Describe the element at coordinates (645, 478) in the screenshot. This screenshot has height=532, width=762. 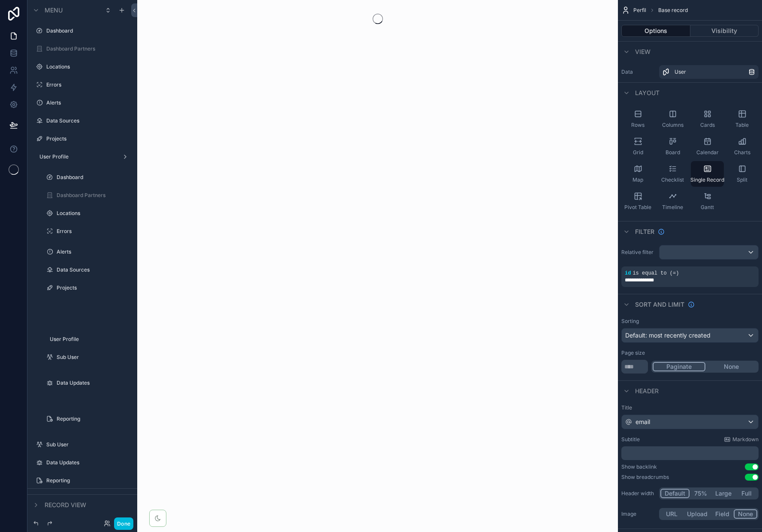
I see `div: Show breadcrumbs` at that location.